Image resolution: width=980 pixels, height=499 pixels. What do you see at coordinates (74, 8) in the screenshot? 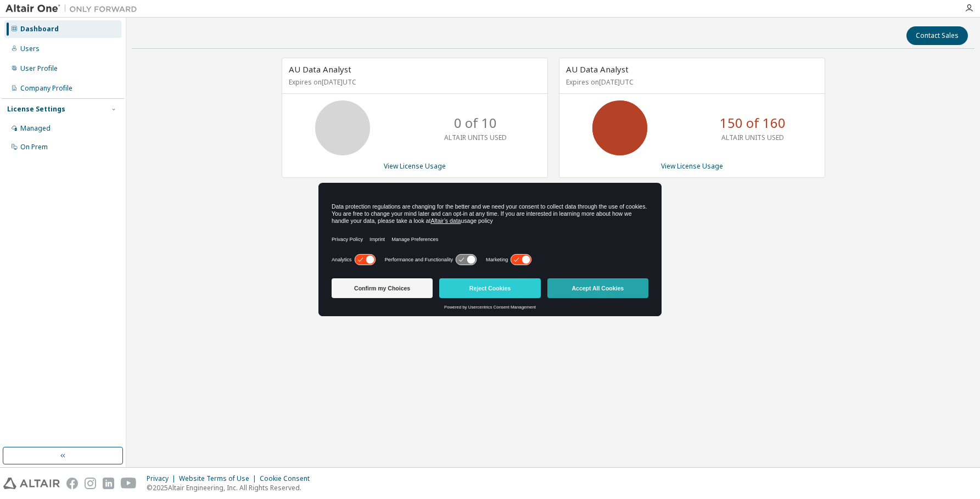
I see `img: Altair One` at bounding box center [74, 8].